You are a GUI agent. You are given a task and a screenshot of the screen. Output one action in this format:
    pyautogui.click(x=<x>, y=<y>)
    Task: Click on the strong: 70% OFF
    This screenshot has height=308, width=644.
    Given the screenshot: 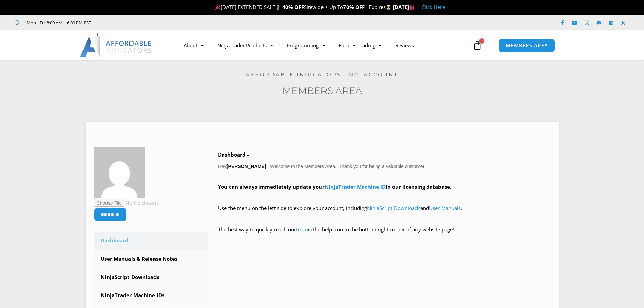 What is the action you would take?
    pyautogui.click(x=354, y=7)
    